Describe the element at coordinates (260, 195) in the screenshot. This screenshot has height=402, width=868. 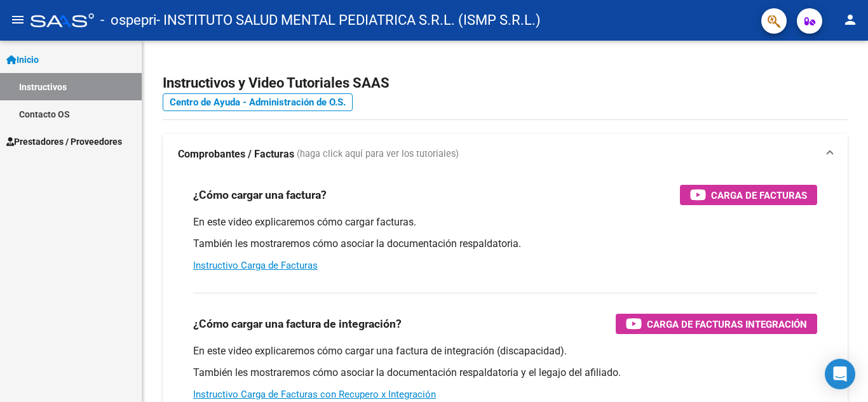
I see `h3: ¿Cómo cargar una factura?` at that location.